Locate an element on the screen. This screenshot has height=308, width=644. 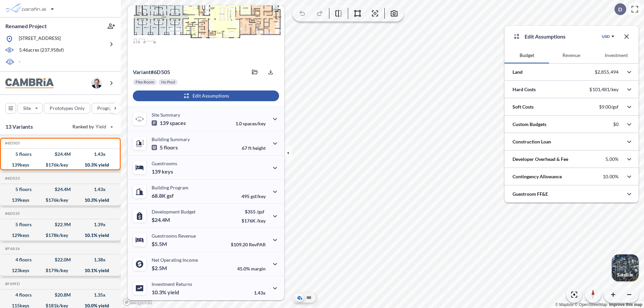
span: yield is located at coordinates (173, 292).